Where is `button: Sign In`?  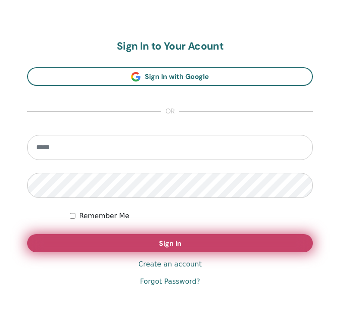
button: Sign In is located at coordinates (170, 243).